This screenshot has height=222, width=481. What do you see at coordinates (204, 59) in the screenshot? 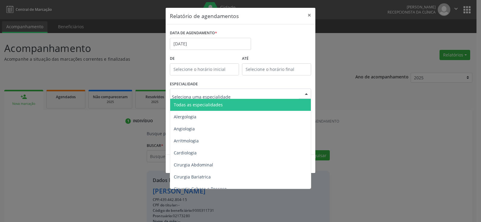
I see `label: De` at bounding box center [204, 59].